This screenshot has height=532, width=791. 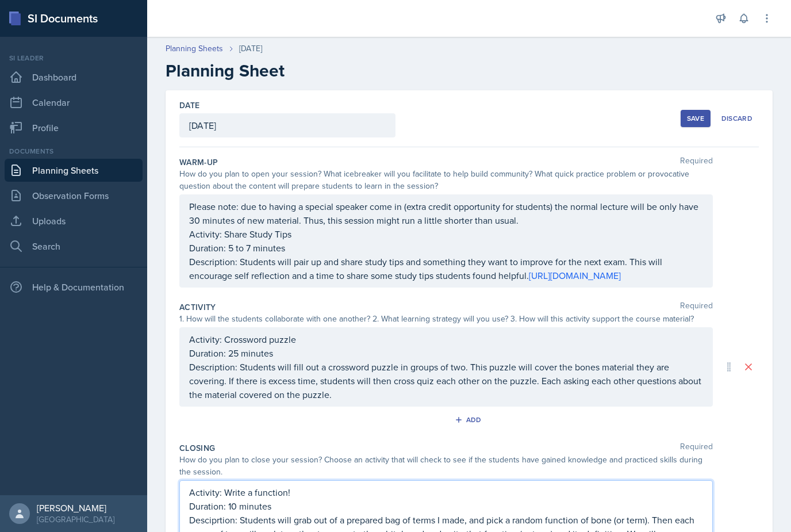 I want to click on p: Duration: 5 to 7 minutes, so click(x=446, y=248).